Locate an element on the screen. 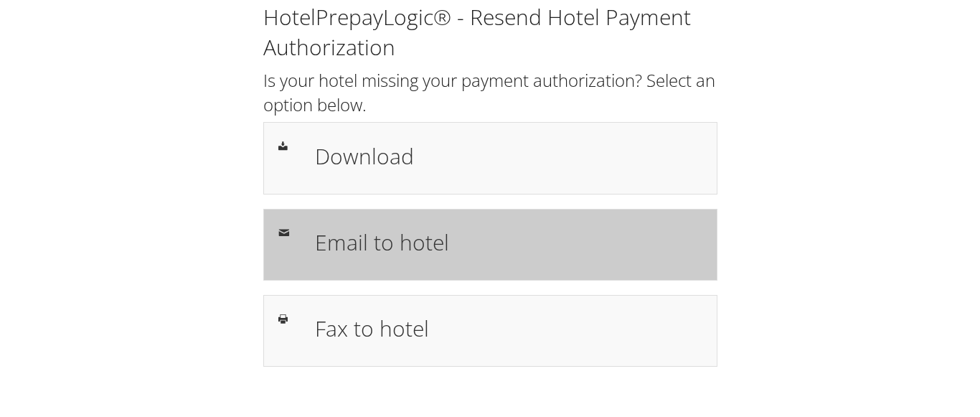 The width and height of the screenshot is (980, 417). h1: HotelPrepayLogic® - Resend Hotel Payment Authorization is located at coordinates (490, 32).